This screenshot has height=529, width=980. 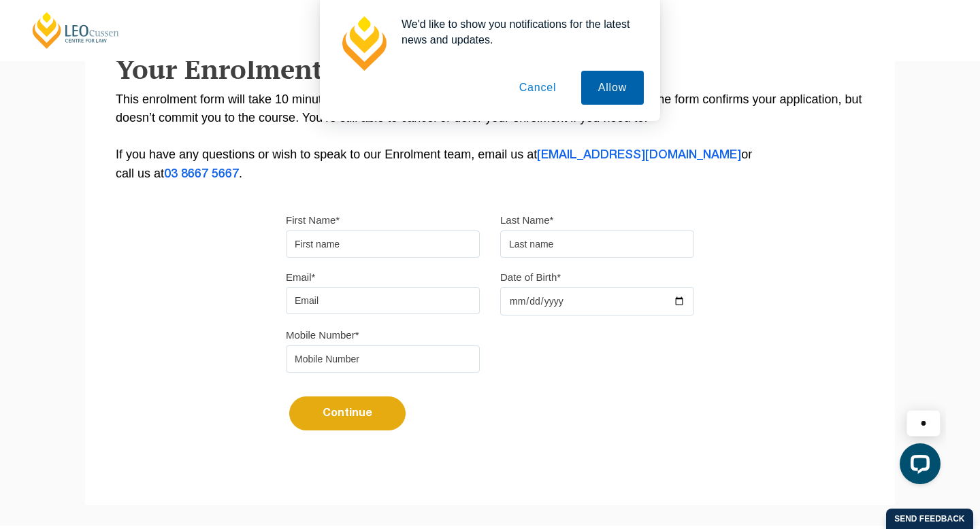 What do you see at coordinates (312, 220) in the screenshot?
I see `label: First Name*` at bounding box center [312, 220].